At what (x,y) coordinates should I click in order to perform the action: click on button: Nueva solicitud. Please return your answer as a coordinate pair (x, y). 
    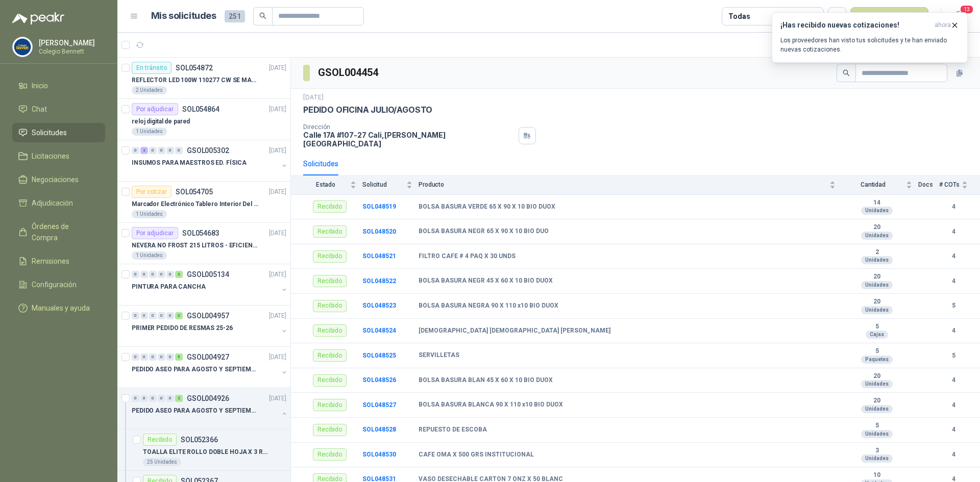
    Looking at the image, I should click on (889, 16).